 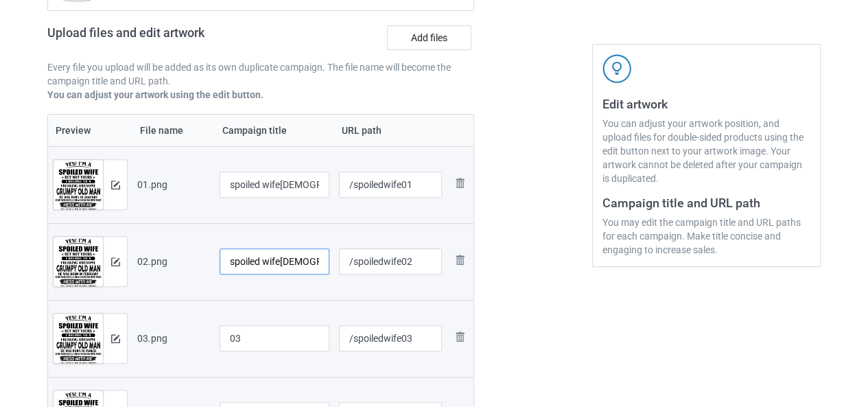 I want to click on h3: Edit artwork, so click(x=706, y=104).